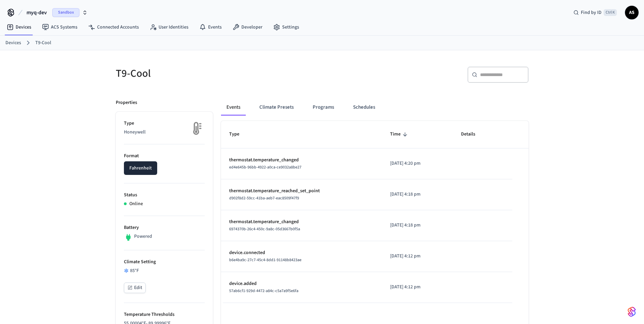 This screenshot has height=324, width=644. I want to click on span: Find by ID, so click(591, 13).